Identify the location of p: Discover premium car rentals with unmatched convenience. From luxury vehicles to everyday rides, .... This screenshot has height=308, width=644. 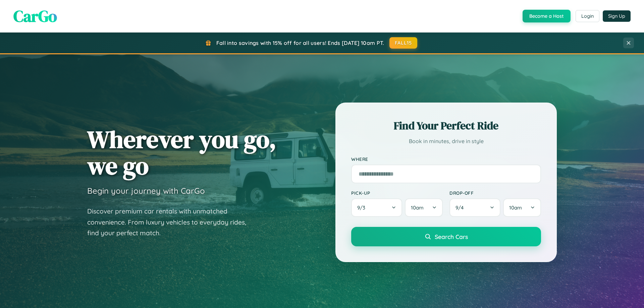
(171, 222).